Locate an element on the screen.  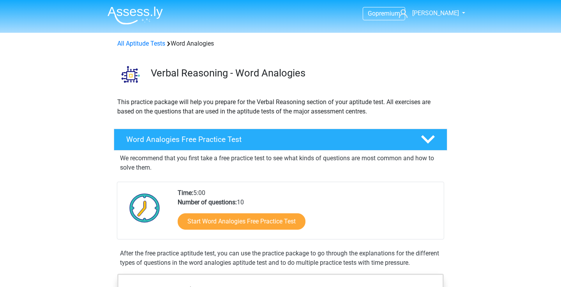
b: Time: is located at coordinates (185, 192).